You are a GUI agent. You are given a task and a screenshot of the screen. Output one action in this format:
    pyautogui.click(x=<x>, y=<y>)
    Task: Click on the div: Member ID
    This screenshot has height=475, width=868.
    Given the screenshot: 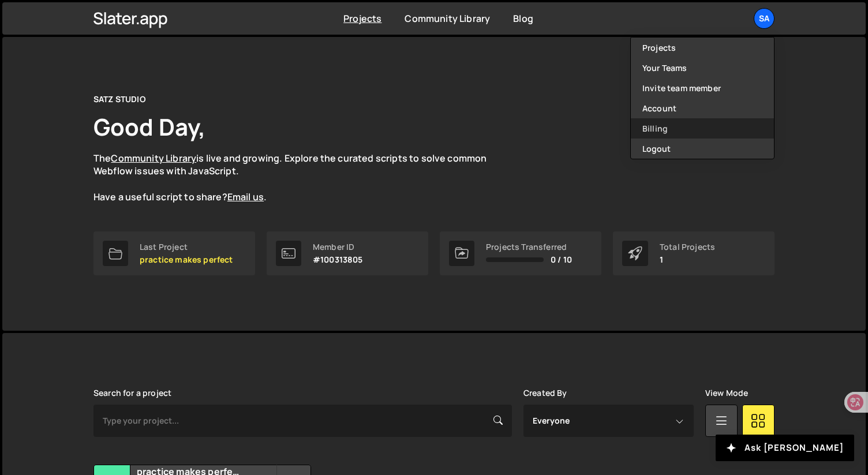 What is the action you would take?
    pyautogui.click(x=338, y=247)
    